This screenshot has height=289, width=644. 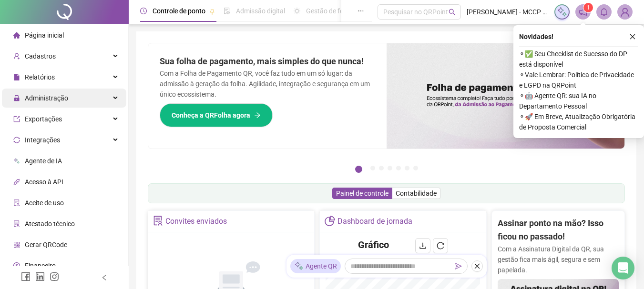 I want to click on span: Painel de controle, so click(x=362, y=193).